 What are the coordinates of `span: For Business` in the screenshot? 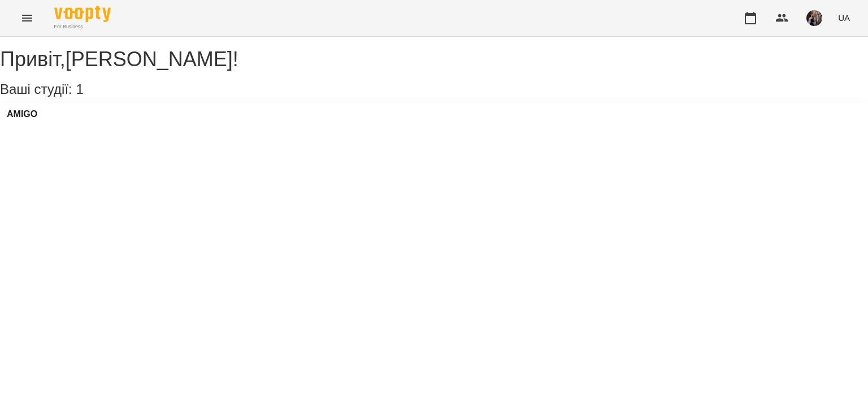 It's located at (83, 26).